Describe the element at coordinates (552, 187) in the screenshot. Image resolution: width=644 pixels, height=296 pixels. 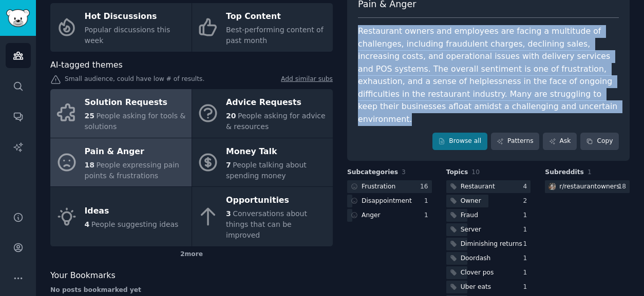
I see `img: restaurantowners` at that location.